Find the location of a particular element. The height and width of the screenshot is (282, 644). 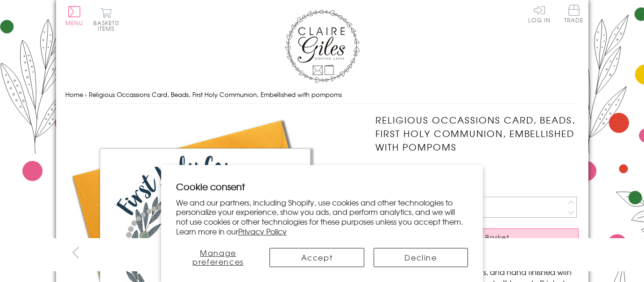

button: Accept is located at coordinates (317, 257).